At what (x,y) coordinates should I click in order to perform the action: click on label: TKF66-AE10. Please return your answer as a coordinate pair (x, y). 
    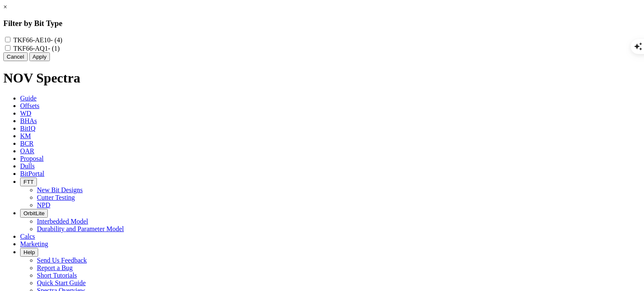
    Looking at the image, I should click on (38, 40).